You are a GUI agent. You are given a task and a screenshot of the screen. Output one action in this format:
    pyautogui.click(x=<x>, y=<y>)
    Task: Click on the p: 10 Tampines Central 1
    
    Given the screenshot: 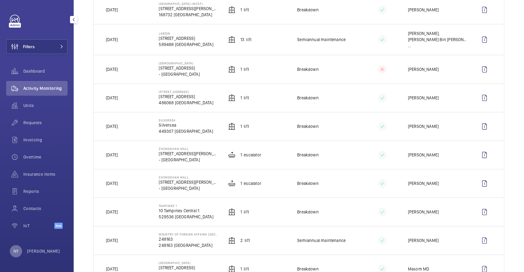 What is the action you would take?
    pyautogui.click(x=186, y=211)
    